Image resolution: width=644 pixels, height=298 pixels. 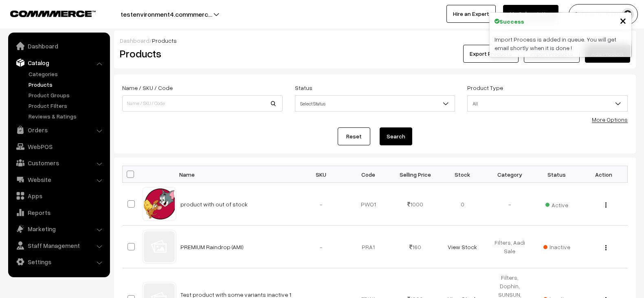 What do you see at coordinates (67, 106) in the screenshot?
I see `a: Product Filters` at bounding box center [67, 106].